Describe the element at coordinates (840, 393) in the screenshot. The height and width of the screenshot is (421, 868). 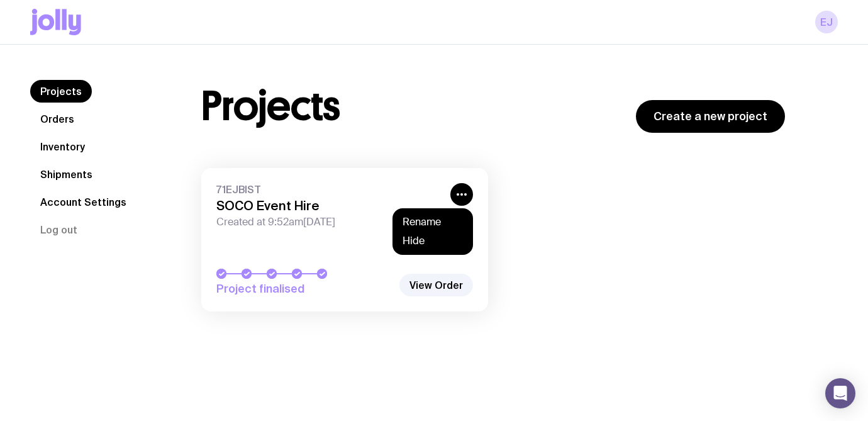
I see `div: Open Intercom Messenger` at that location.